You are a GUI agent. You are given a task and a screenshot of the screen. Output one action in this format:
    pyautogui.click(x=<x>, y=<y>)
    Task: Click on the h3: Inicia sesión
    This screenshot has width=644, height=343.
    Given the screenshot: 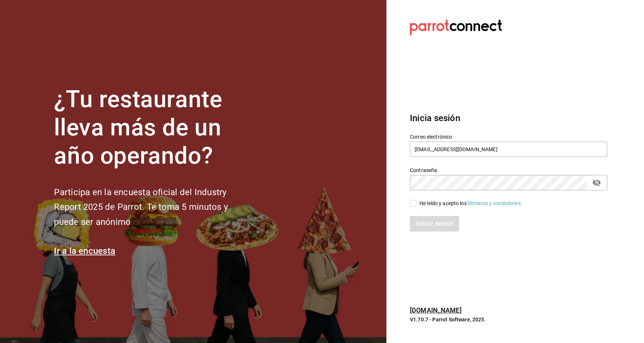 What is the action you would take?
    pyautogui.click(x=509, y=118)
    